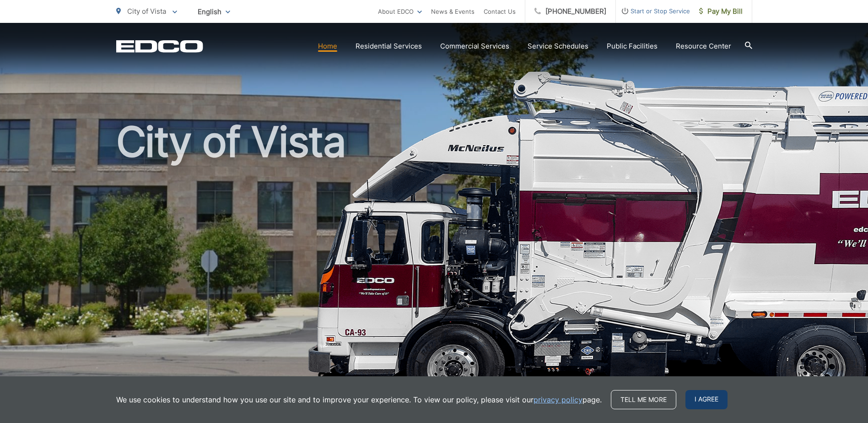 This screenshot has width=868, height=423. Describe the element at coordinates (146, 11) in the screenshot. I see `span: City of Vista` at that location.